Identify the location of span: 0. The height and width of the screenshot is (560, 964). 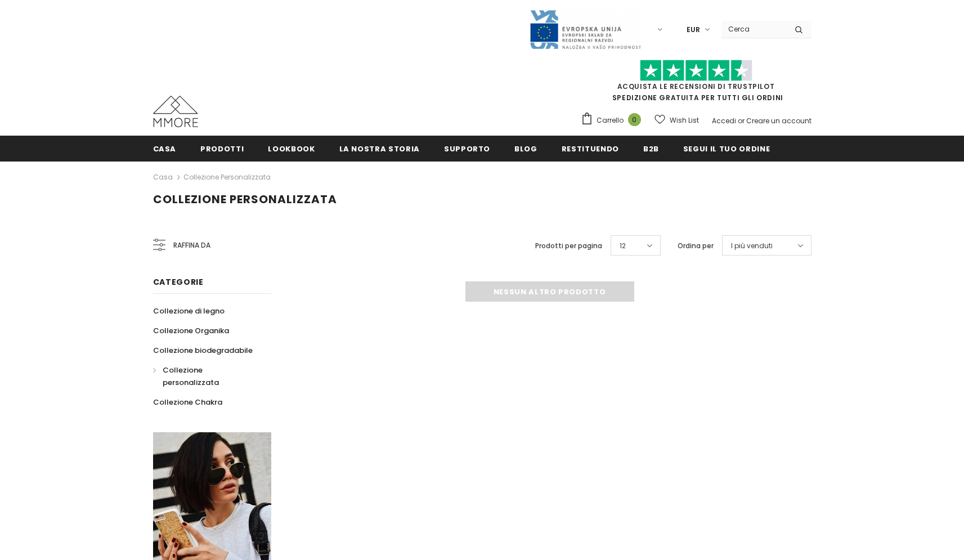
(634, 119).